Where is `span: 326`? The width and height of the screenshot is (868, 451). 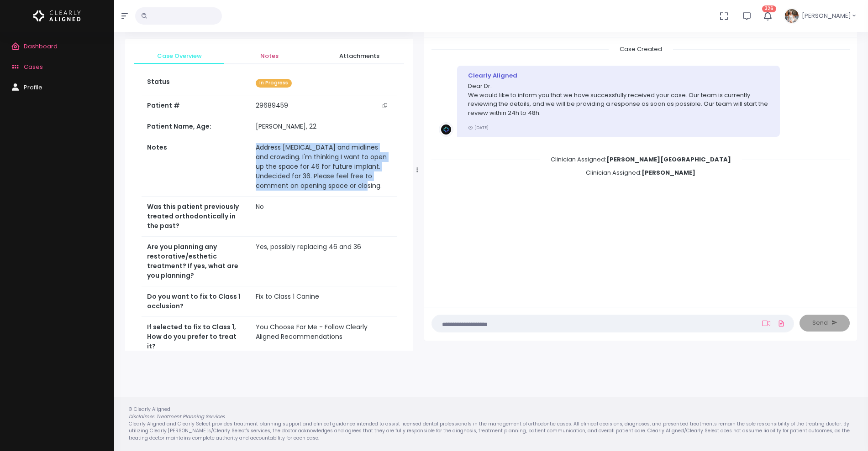 span: 326 is located at coordinates (769, 9).